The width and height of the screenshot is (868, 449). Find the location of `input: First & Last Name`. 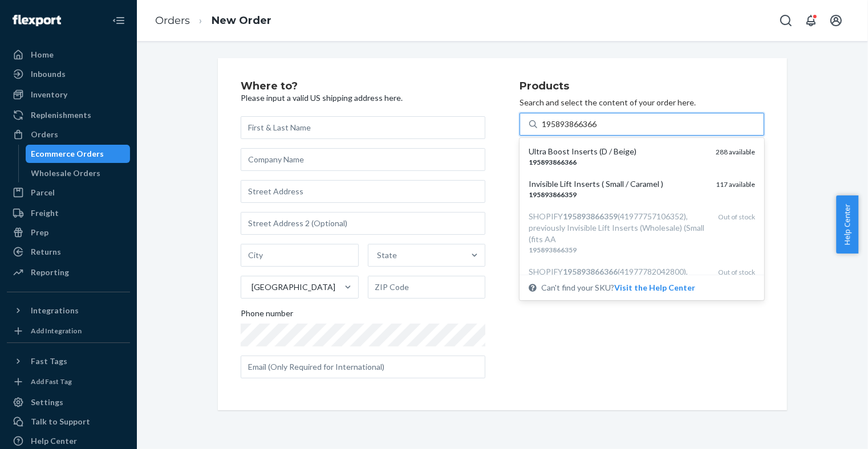

input: First & Last Name is located at coordinates (362, 128).